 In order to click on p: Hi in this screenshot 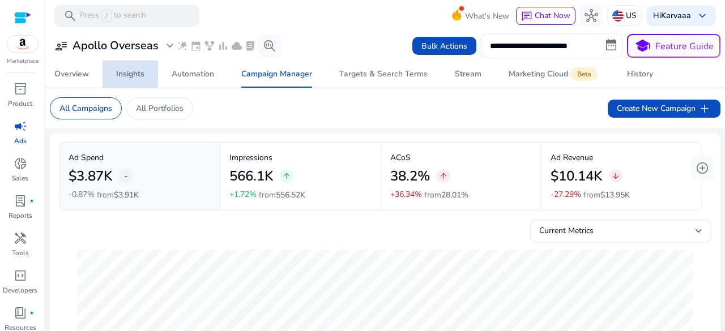, I will do `click(672, 16)`.